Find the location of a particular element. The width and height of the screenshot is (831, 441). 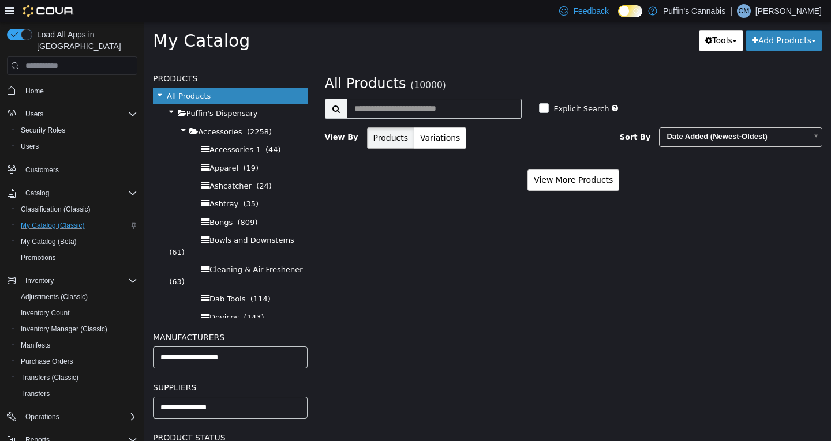

a: Security Roles is located at coordinates (43, 130).